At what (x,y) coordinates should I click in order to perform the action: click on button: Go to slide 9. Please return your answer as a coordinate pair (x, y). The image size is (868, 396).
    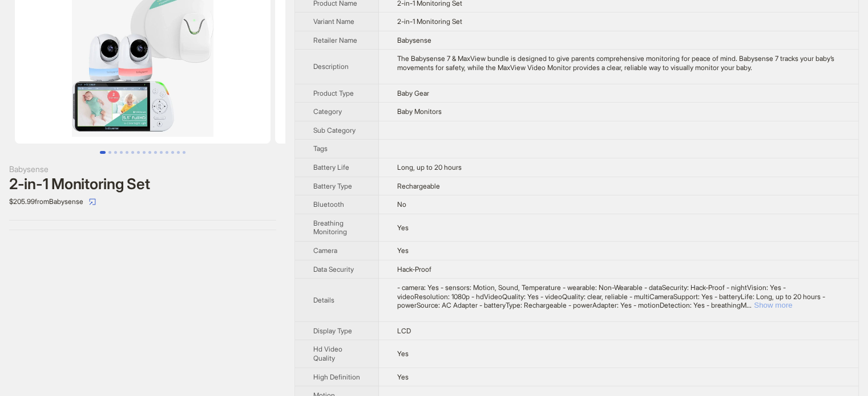
    Looking at the image, I should click on (149, 152).